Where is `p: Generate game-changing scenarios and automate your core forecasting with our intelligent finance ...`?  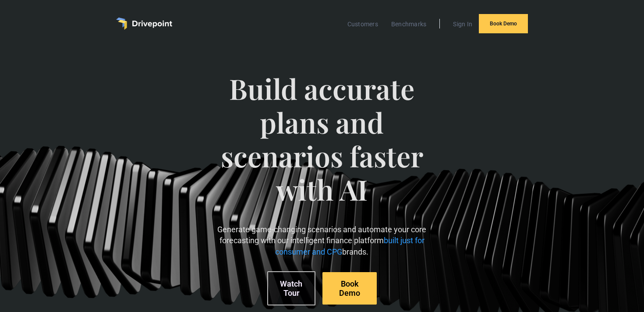 p: Generate game-changing scenarios and automate your core forecasting with our intelligent finance ... is located at coordinates (322, 240).